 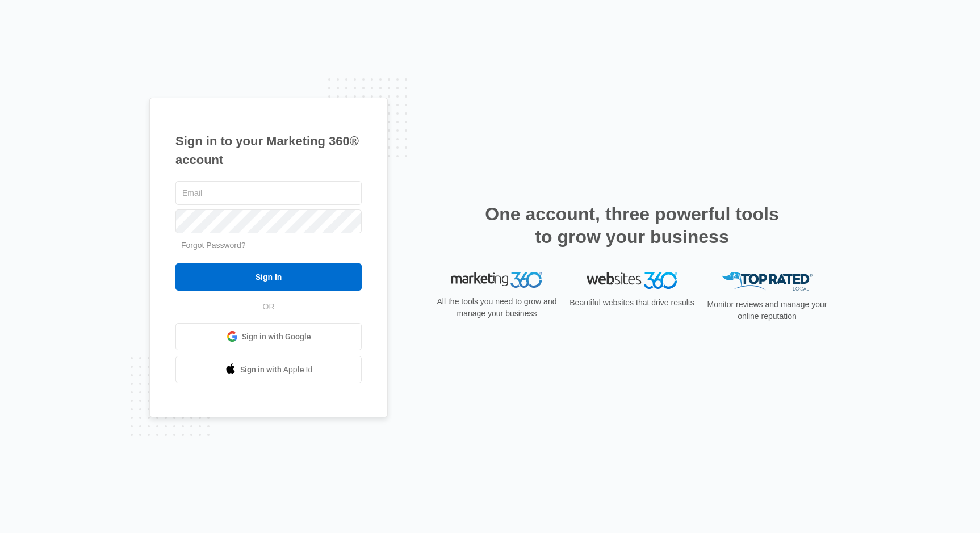 What do you see at coordinates (213, 245) in the screenshot?
I see `a: Forgot Password?` at bounding box center [213, 245].